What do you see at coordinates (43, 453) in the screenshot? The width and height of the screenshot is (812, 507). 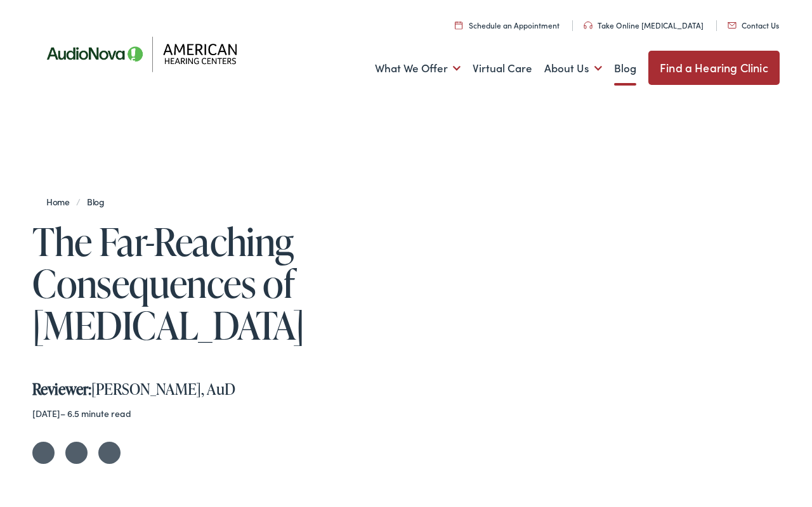 I see `a: Share on Twitter` at bounding box center [43, 453].